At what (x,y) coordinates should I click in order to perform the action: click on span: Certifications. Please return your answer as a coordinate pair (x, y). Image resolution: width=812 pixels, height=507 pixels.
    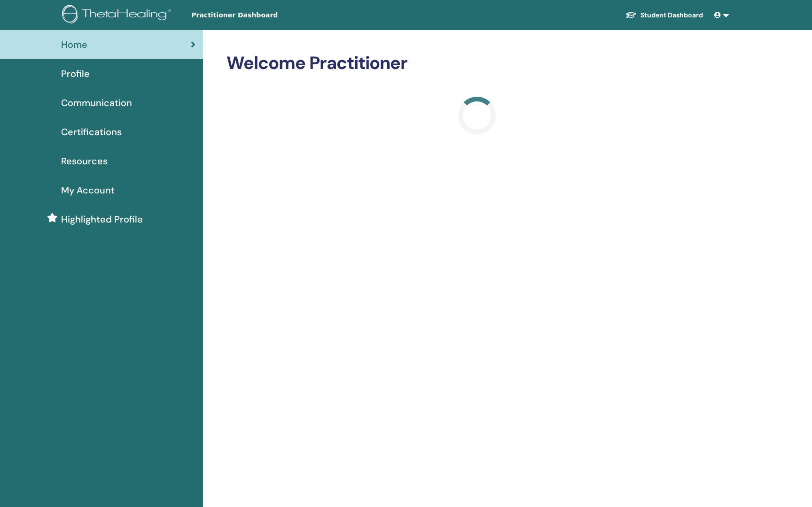
    Looking at the image, I should click on (91, 132).